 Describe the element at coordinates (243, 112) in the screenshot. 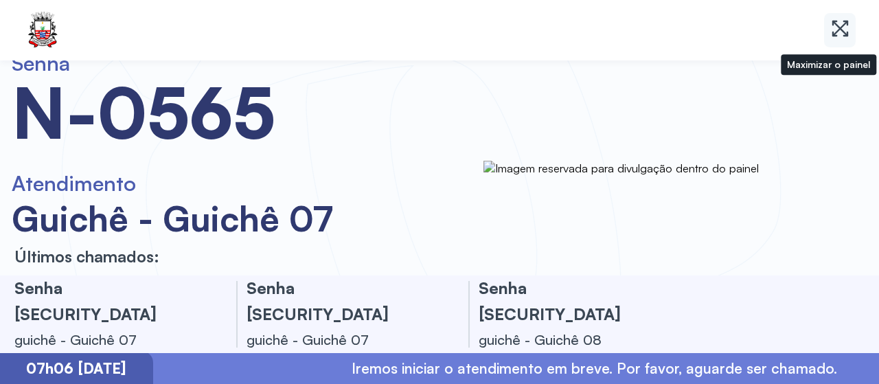

I see `div: N-0565` at that location.